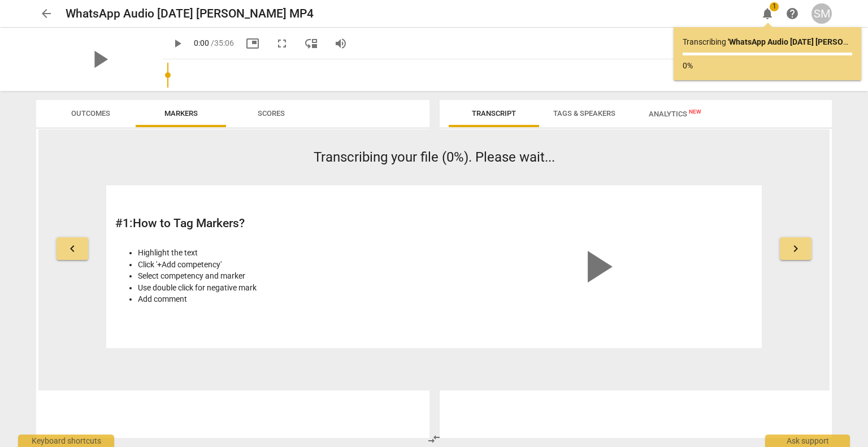 Image resolution: width=868 pixels, height=447 pixels. I want to click on span: notifications, so click(767, 14).